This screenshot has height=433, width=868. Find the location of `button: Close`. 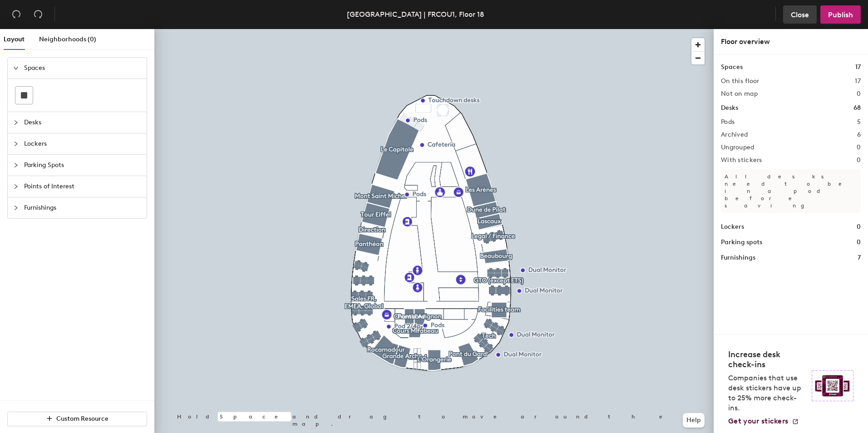

button: Close is located at coordinates (800, 15).